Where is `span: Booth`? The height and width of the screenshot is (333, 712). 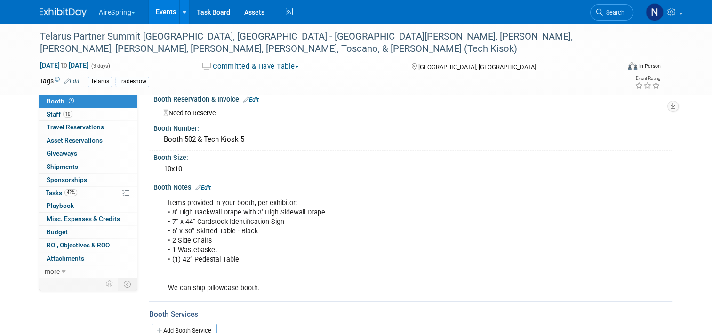
span: Booth is located at coordinates (61, 101).